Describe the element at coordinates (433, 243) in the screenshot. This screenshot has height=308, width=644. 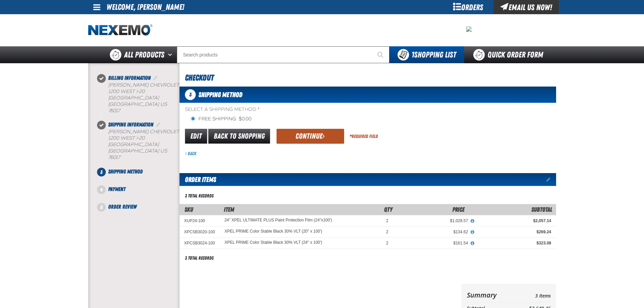
I see `div: $161.54` at that location.